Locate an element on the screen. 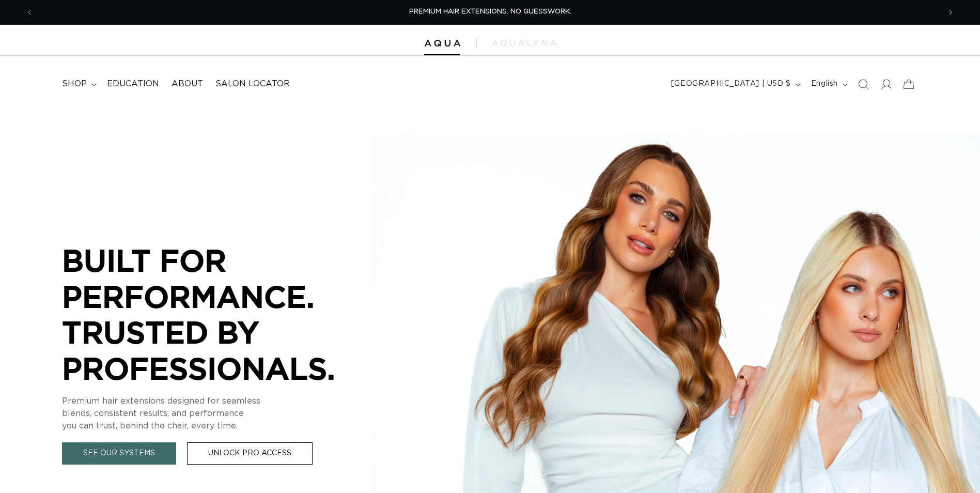 This screenshot has height=493, width=980. button: Previous announcement is located at coordinates (30, 13).